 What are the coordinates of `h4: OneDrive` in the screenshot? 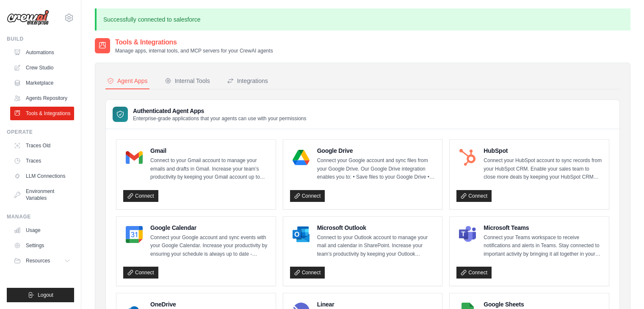 It's located at (210, 304).